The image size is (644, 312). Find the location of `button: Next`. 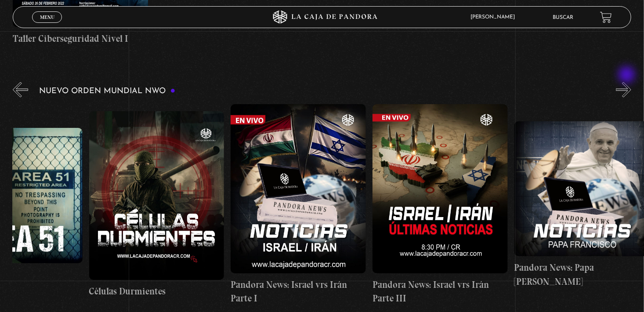

button: Next is located at coordinates (623, 89).